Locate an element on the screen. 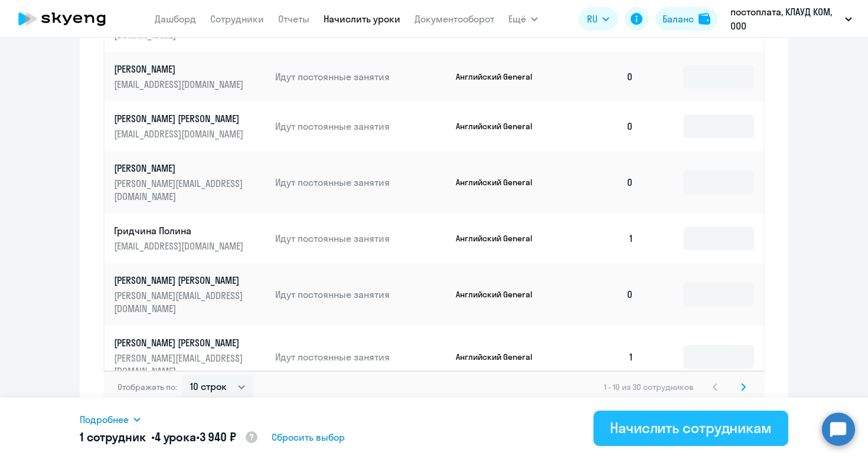 This screenshot has height=459, width=868. span: Ещё is located at coordinates (517, 19).